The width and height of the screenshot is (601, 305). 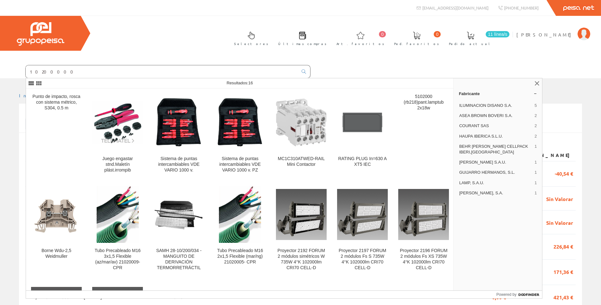 What do you see at coordinates (301, 134) in the screenshot?
I see `a: MC1C310ATWED-RAIL Mini Contactor MC1C310ATWED-RAIL Mini Contactor` at bounding box center [301, 134].